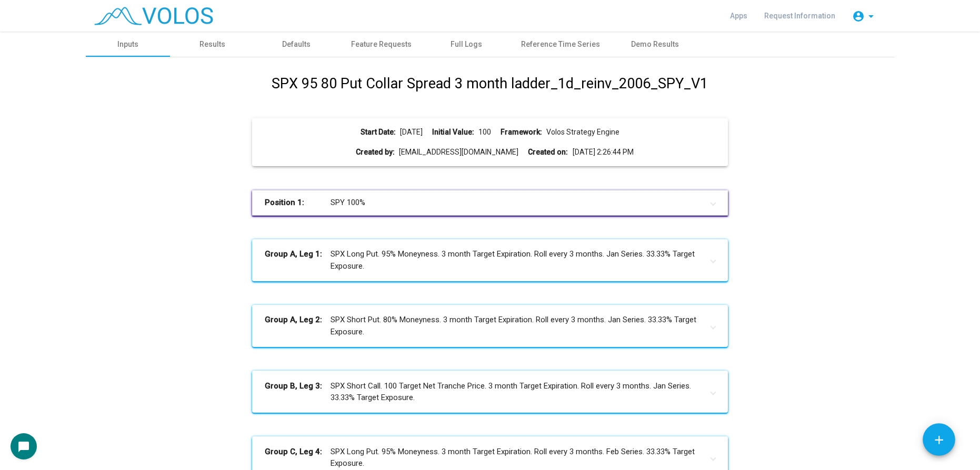 The image size is (980, 470). Describe the element at coordinates (939, 440) in the screenshot. I see `mat-icon: add` at that location.